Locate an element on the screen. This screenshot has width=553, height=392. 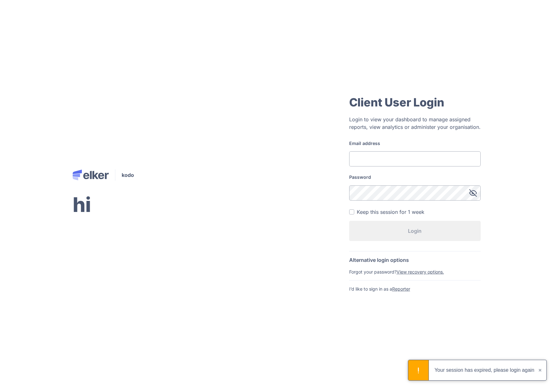
div: Your session has expired, please login again is located at coordinates (484, 370).